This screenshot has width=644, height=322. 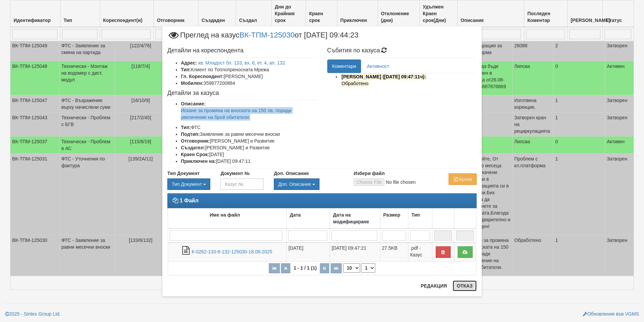 What do you see at coordinates (195, 155) in the screenshot?
I see `b: Краен Срок:` at bounding box center [195, 155].